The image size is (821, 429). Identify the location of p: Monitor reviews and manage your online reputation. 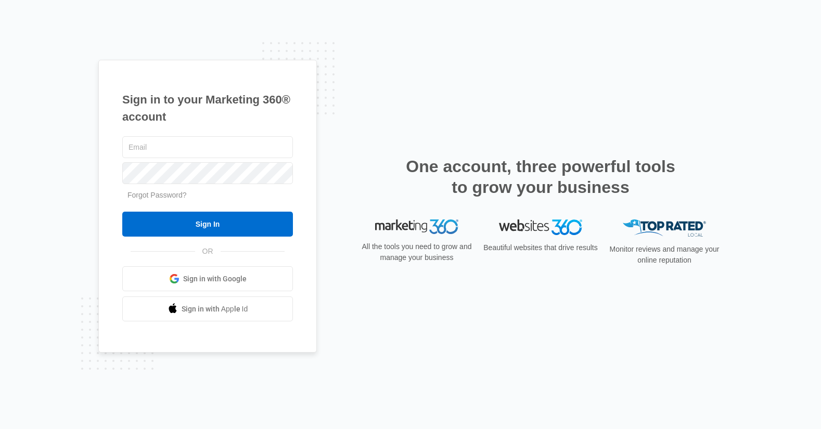
(665, 255).